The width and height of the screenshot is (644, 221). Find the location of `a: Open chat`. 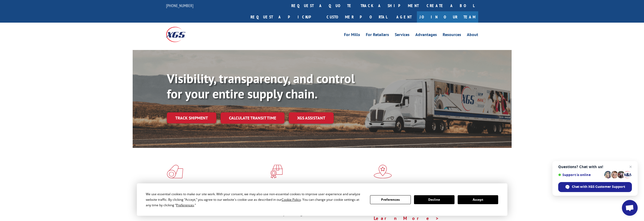

a: Open chat is located at coordinates (630, 207).